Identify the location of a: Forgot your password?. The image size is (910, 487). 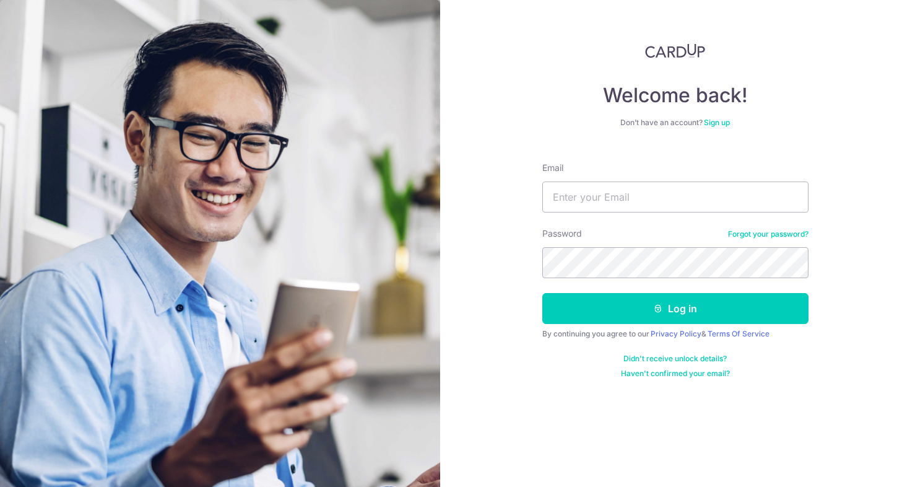
(769, 234).